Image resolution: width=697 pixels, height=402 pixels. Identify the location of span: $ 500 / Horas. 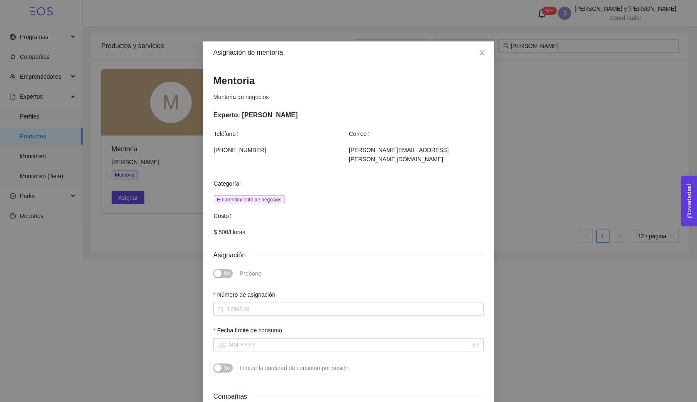
(348, 232).